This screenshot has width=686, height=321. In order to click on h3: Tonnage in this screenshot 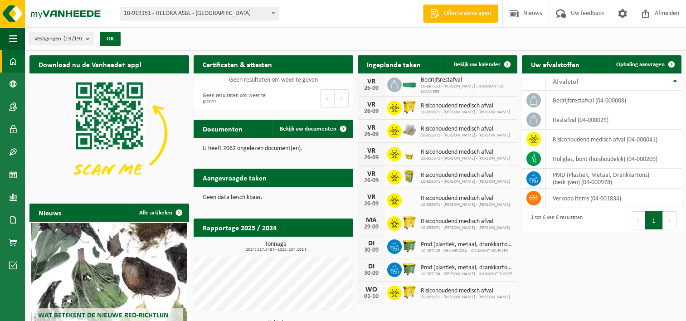, I will do `click(276, 247)`.